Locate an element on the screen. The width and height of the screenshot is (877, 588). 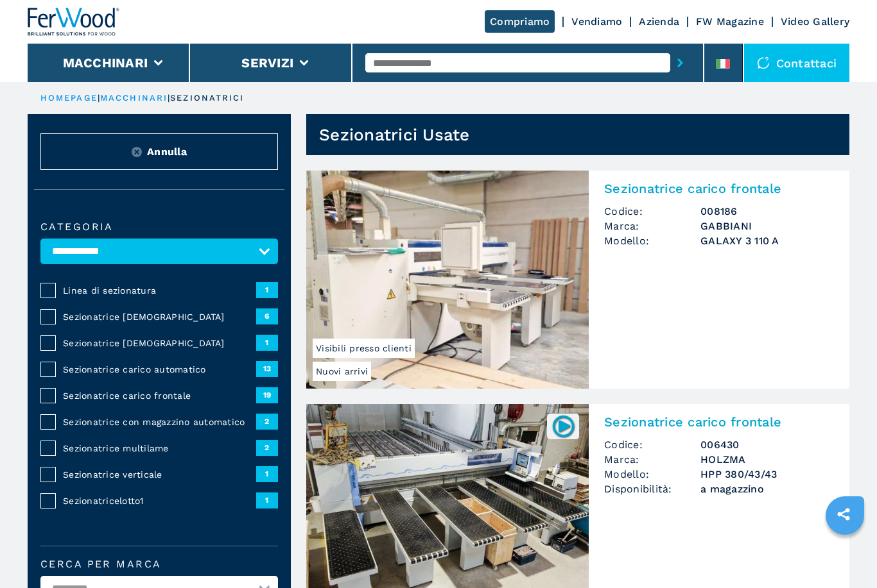
img: Contattaci is located at coordinates (764, 63).